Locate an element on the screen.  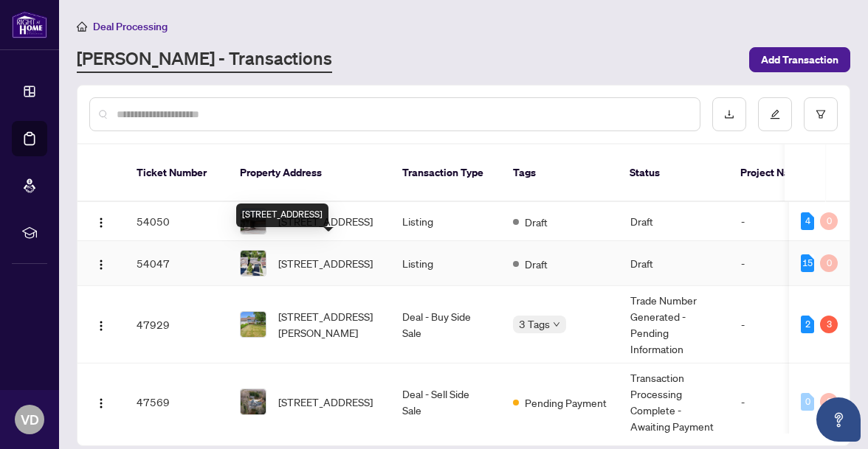
td: 47569 is located at coordinates (176, 402).